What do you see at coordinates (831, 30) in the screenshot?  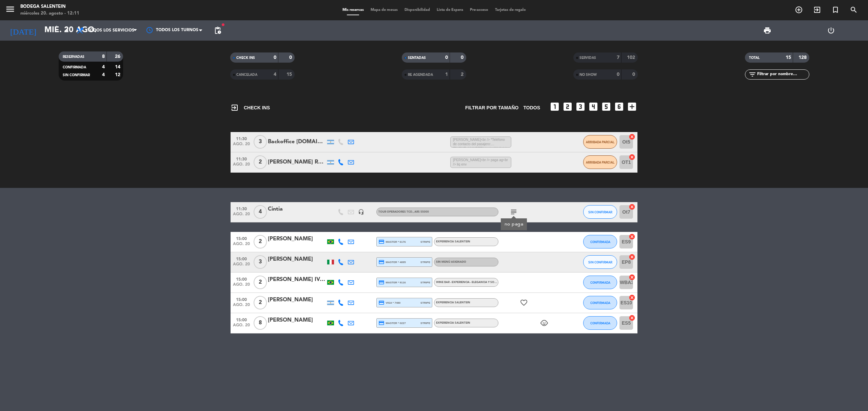 I see `div: LOG OUT` at bounding box center [831, 30].